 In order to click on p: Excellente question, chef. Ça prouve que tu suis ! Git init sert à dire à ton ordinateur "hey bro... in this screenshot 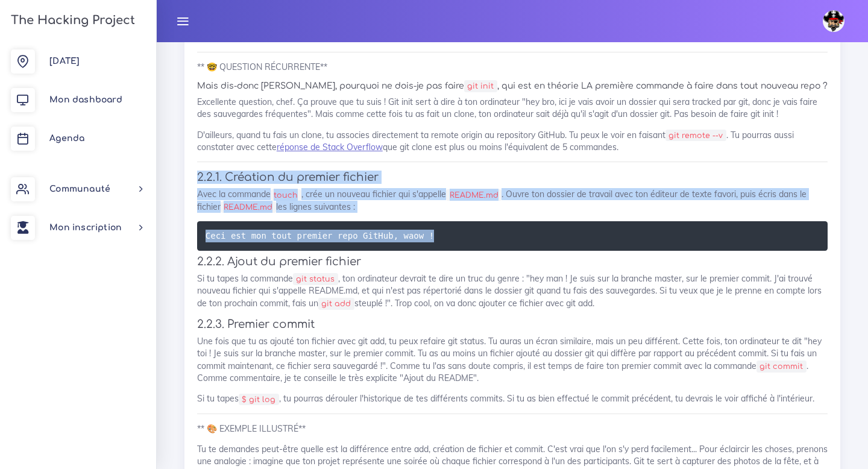, I will do `click(512, 108)`.